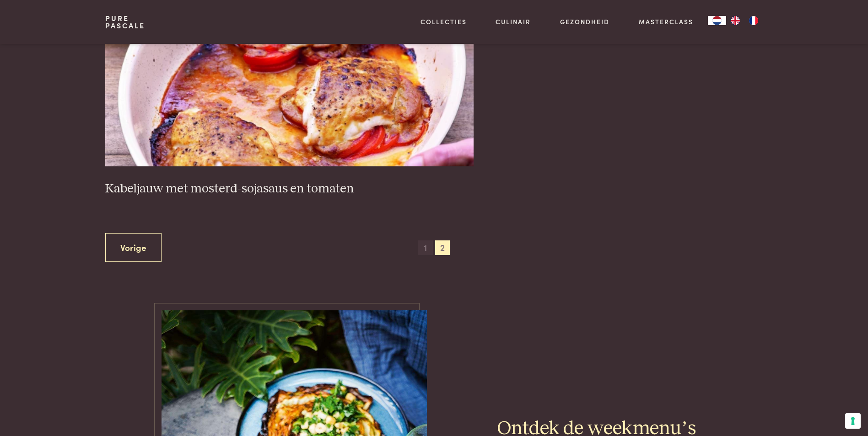  I want to click on a: Vorige, so click(133, 248).